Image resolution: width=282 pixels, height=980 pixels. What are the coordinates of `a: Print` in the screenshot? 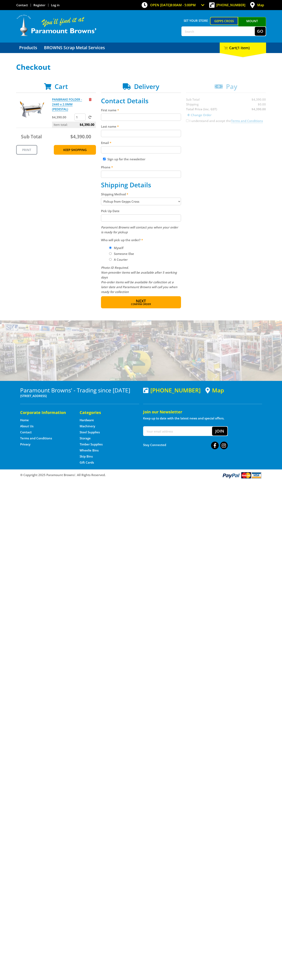 It's located at (27, 150).